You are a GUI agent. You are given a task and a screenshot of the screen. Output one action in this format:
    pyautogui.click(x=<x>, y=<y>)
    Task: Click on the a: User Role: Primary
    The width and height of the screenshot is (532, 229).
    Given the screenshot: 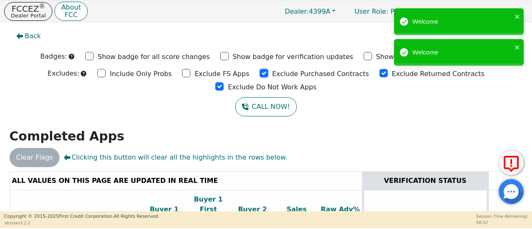 What is the action you would take?
    pyautogui.click(x=385, y=11)
    